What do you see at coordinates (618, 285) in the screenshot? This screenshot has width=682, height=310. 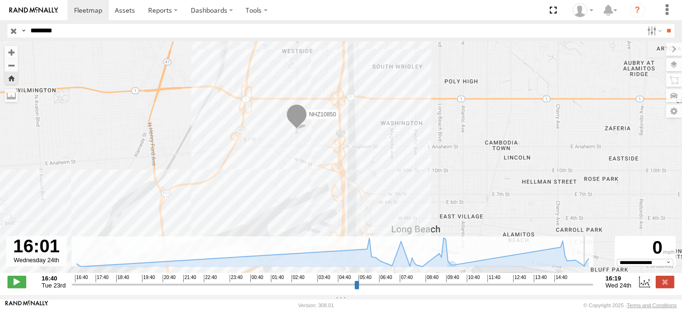 I see `span: Wed 24th Sep 2025` at bounding box center [618, 285].